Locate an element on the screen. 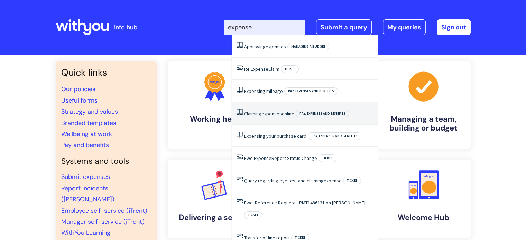 The width and height of the screenshot is (526, 240). h4: Working here is located at coordinates (215, 119).